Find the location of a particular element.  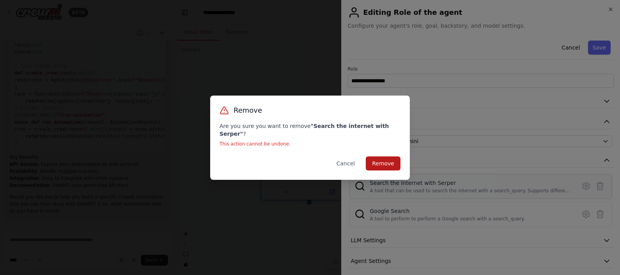

button: Cancel is located at coordinates (345, 163).